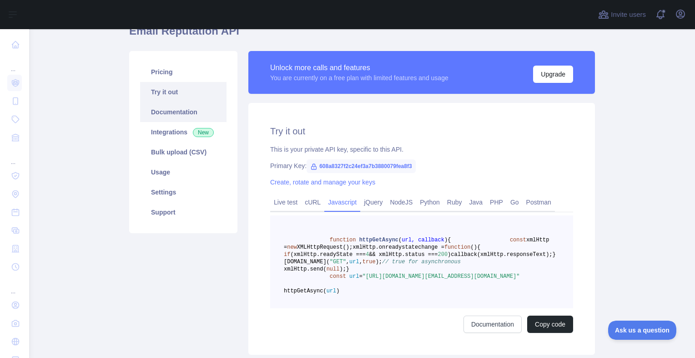 The height and width of the screenshot is (358, 695). I want to click on a: Try it out, so click(183, 92).